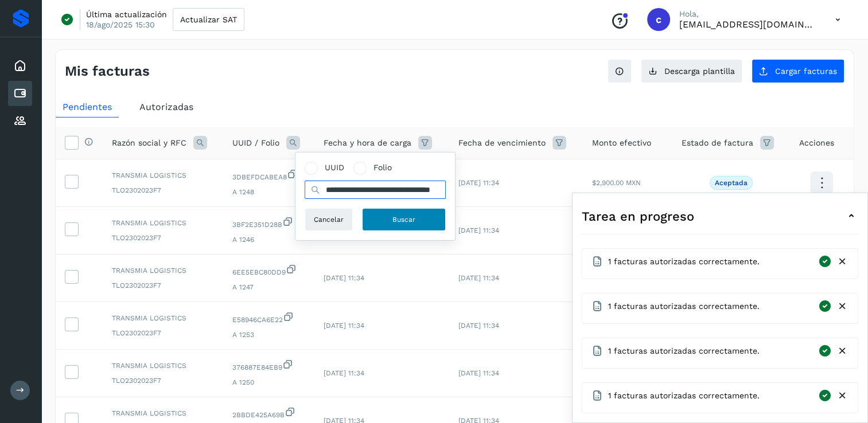 The height and width of the screenshot is (423, 868). Describe the element at coordinates (748, 14) in the screenshot. I see `p: Hola,` at that location.